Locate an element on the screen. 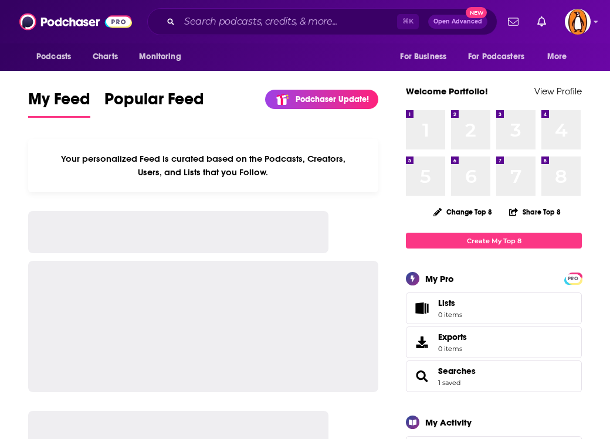 Image resolution: width=610 pixels, height=439 pixels. span: For Podcasters is located at coordinates (496, 57).